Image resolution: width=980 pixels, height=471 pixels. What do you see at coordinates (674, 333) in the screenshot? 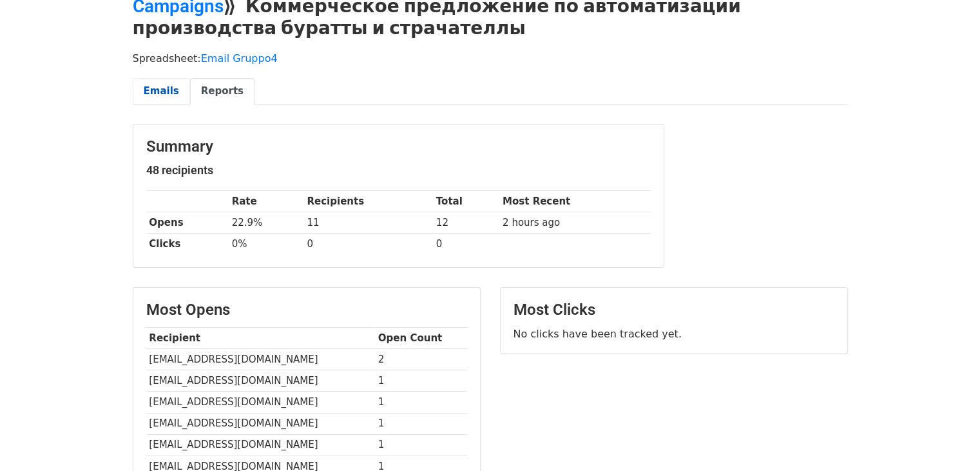
I see `p: No clicks have been tracked yet.` at bounding box center [674, 333].